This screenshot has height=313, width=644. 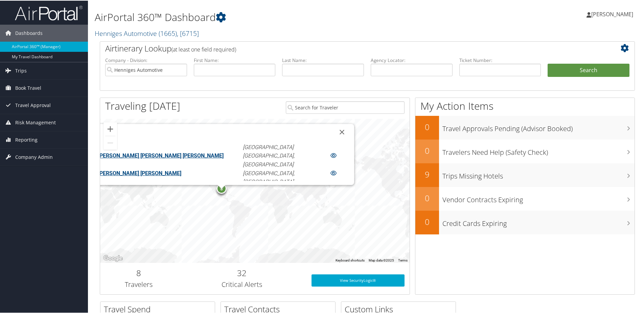 What do you see at coordinates (113, 258) in the screenshot?
I see `a: Open this area in Google Maps (opens a new window)` at bounding box center [113, 258].